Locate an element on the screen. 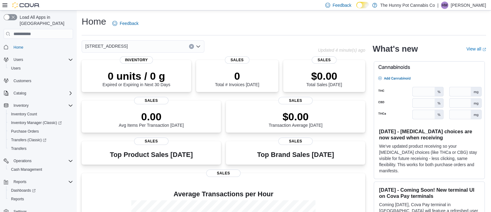 The width and height of the screenshot is (491, 212). button: Purchase Orders is located at coordinates (41, 131).